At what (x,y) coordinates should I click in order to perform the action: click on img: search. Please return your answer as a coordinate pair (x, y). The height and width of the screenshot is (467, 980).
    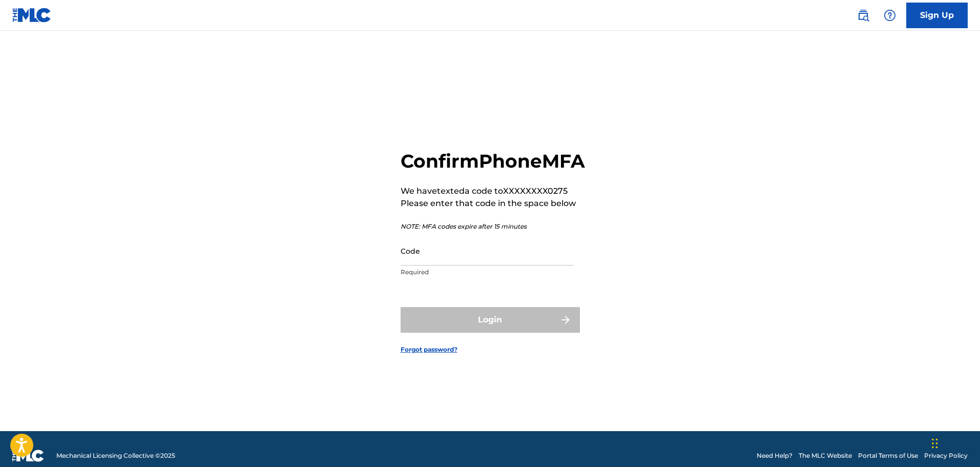
    Looking at the image, I should click on (863, 16).